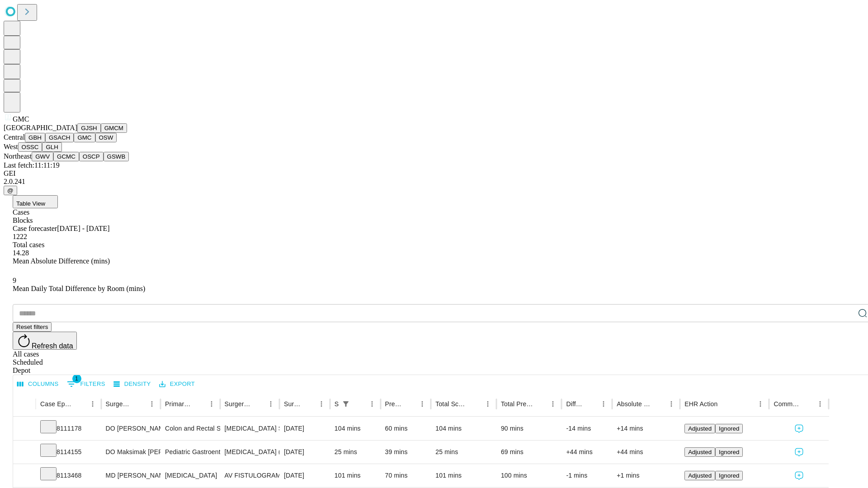 The height and width of the screenshot is (488, 868). I want to click on div: 70 mins, so click(406, 475).